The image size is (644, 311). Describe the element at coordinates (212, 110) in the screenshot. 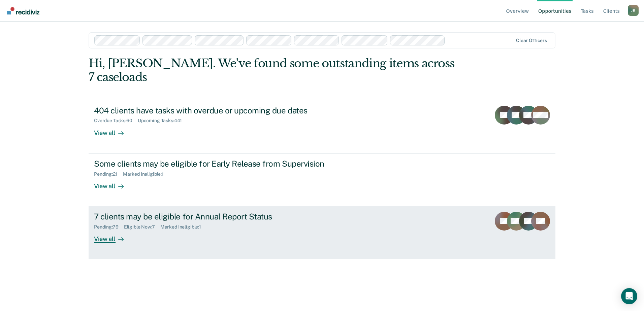

I see `div: 404 clients have tasks with overdue or upcoming due dates` at that location.